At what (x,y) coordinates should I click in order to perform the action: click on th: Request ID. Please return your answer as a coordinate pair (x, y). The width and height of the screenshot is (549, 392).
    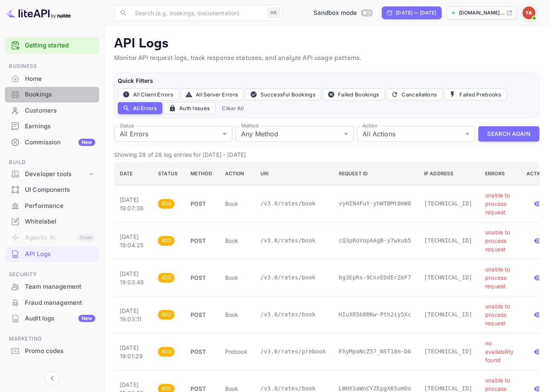
    Looking at the image, I should click on (375, 174).